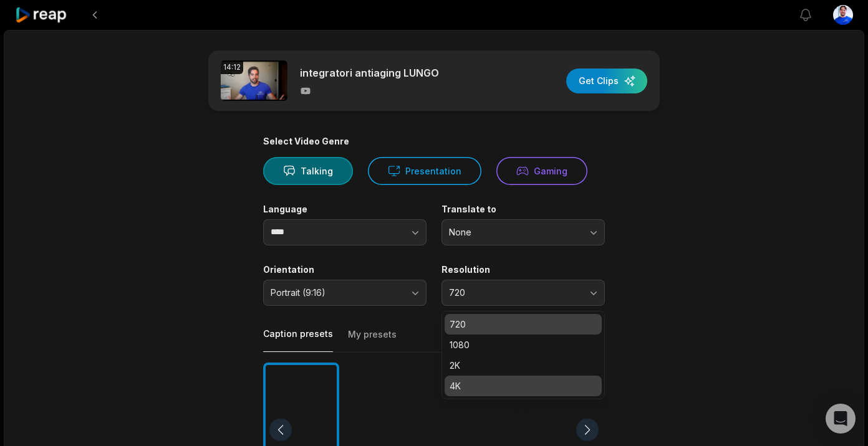 The image size is (868, 446). Describe the element at coordinates (345, 293) in the screenshot. I see `button: Portrait (9:16)` at that location.